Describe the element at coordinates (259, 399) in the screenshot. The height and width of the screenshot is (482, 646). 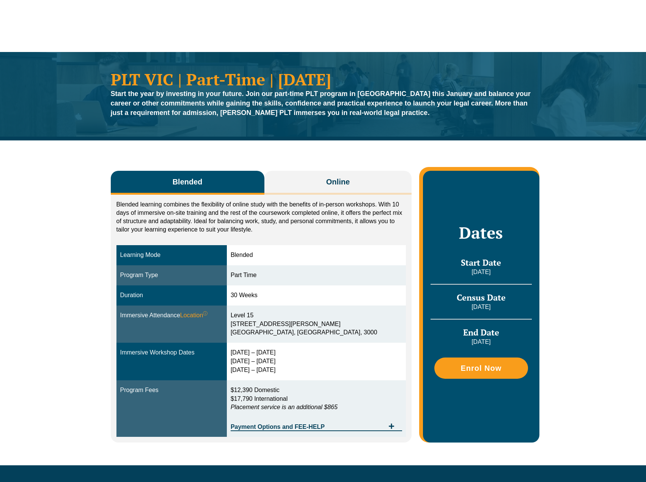
I see `span: $17,790 International` at that location.